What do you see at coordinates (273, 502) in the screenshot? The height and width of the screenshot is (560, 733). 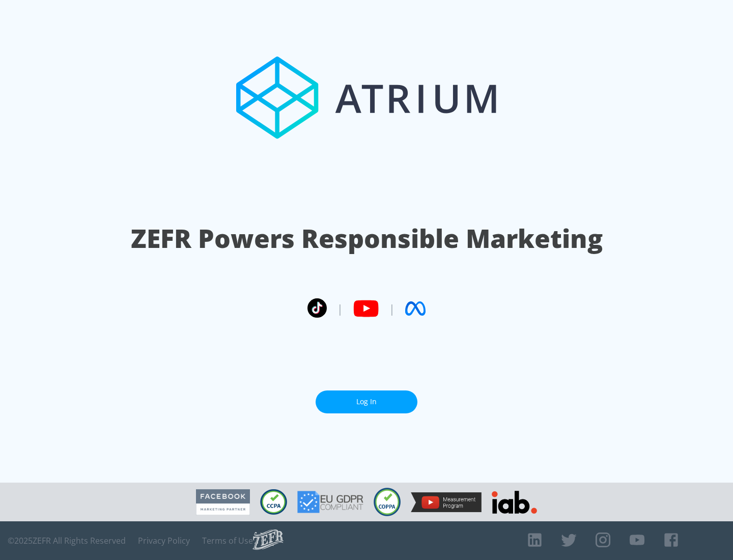 I see `img: CCPA Compliant` at bounding box center [273, 502].